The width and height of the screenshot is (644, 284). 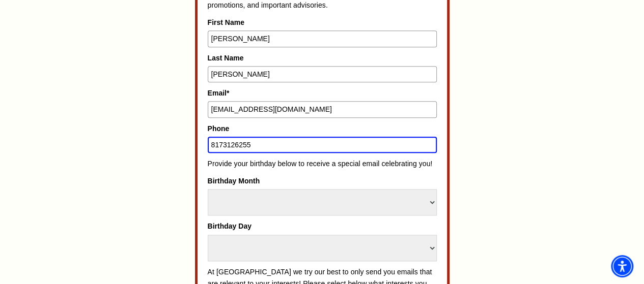 I want to click on input: Type your email, so click(x=322, y=110).